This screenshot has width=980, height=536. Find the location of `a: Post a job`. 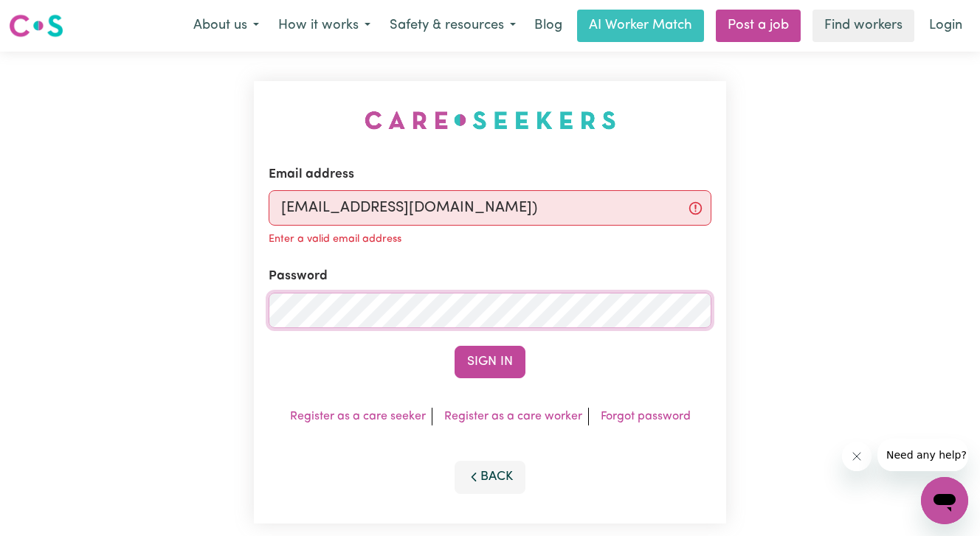

a: Post a job is located at coordinates (759, 26).